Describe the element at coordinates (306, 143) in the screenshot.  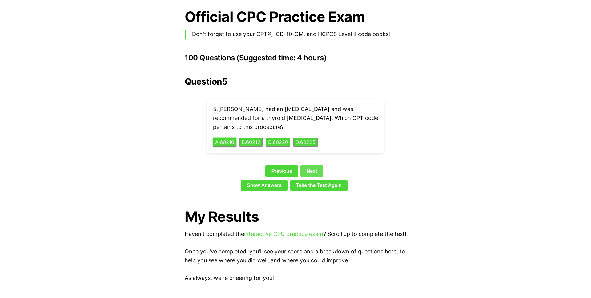
I see `button: D.60225` at that location.